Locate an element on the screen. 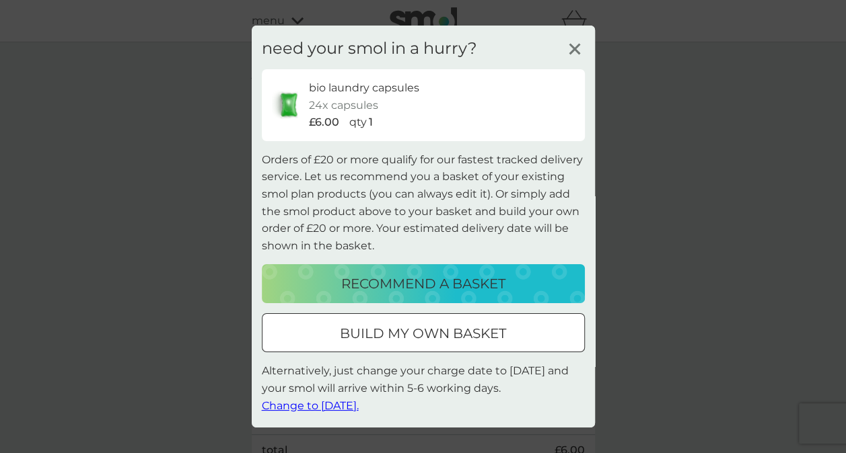 This screenshot has height=453, width=846. h3: need your smol in a hurry? is located at coordinates (369, 48).